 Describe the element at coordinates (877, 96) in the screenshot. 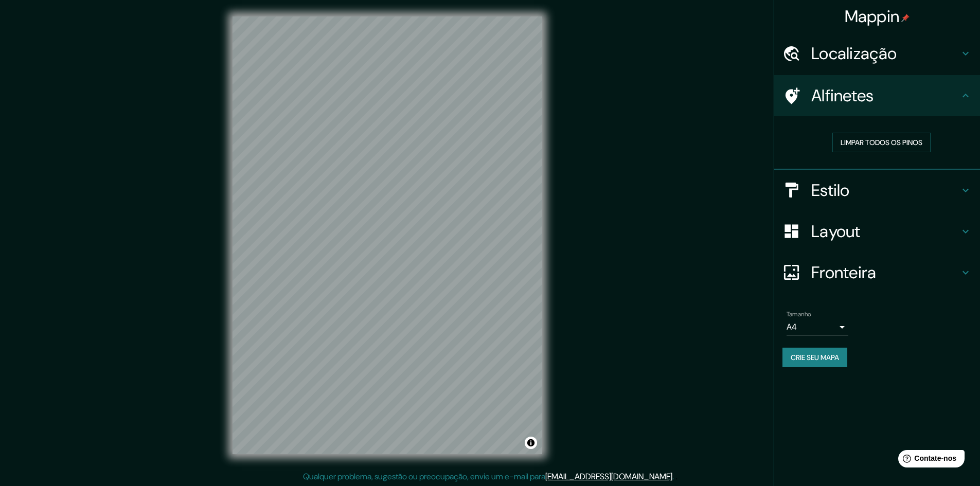

I see `div: Alfinetes` at that location.